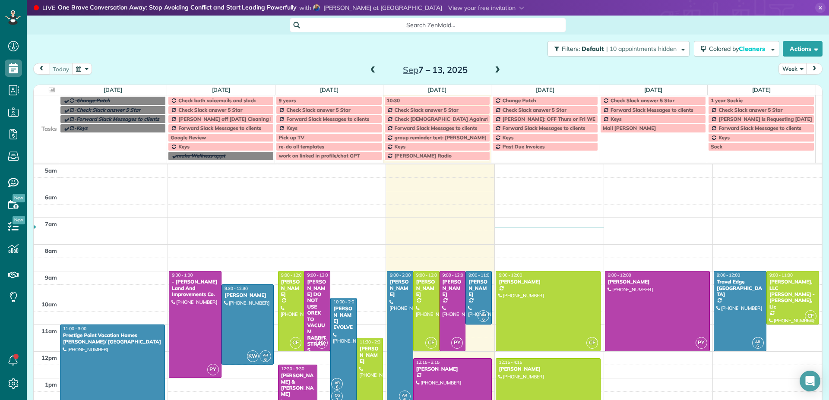 This screenshot has height=400, width=829. I want to click on span: 9 years, so click(287, 100).